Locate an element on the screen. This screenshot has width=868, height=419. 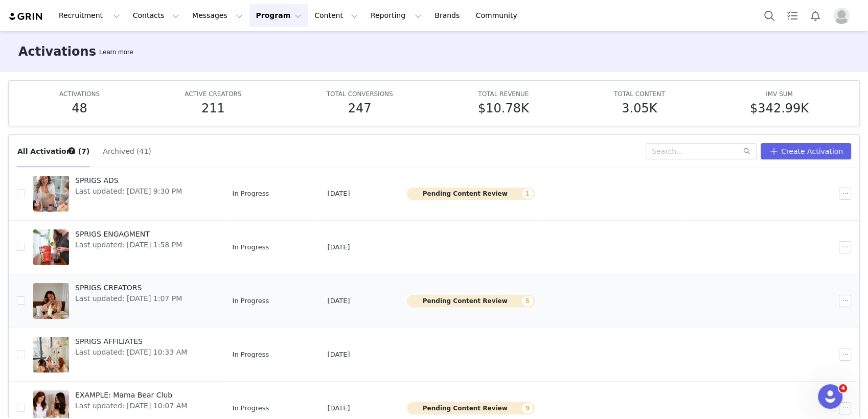
button: All Activations (7) is located at coordinates (53, 152).